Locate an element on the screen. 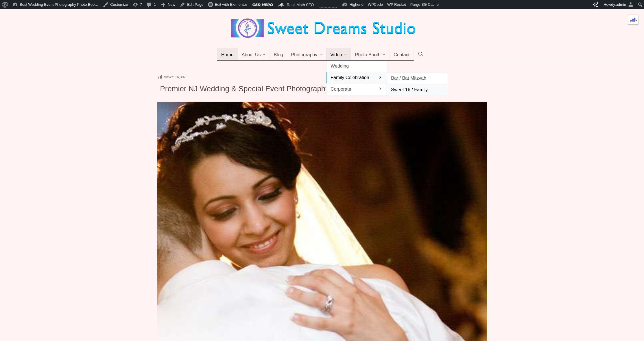 The width and height of the screenshot is (644, 341). span: About Us is located at coordinates (251, 55).